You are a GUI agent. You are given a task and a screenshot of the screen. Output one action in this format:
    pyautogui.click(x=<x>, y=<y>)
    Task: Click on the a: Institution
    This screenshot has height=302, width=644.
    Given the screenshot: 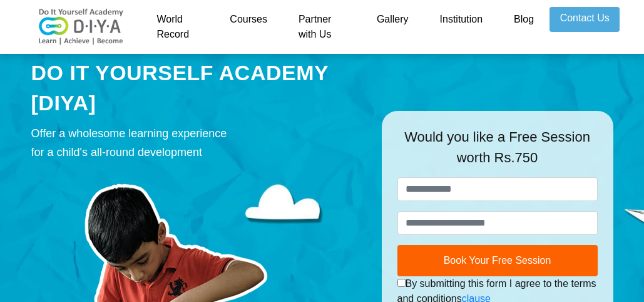 What is the action you would take?
    pyautogui.click(x=461, y=27)
    